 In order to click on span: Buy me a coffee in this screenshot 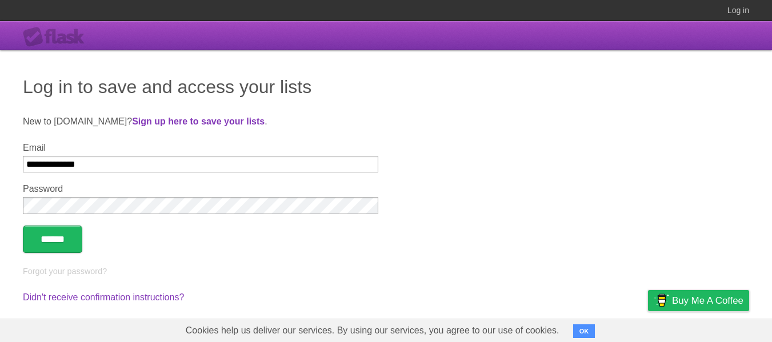, I will do `click(707, 300)`.